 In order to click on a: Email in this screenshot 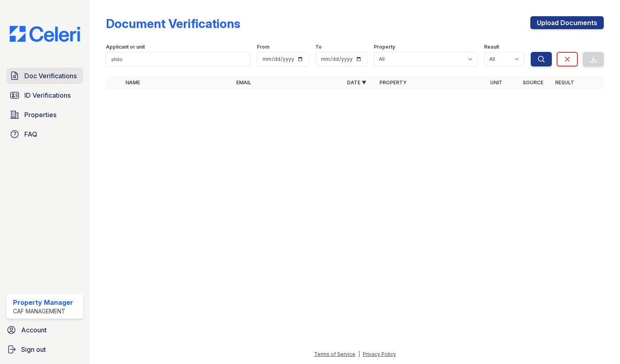, I will do `click(243, 82)`.